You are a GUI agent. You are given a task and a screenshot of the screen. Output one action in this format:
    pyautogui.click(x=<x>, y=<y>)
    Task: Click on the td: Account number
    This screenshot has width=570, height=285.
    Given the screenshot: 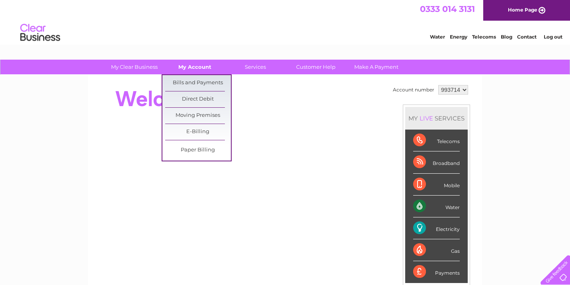 What is the action you would take?
    pyautogui.click(x=414, y=90)
    